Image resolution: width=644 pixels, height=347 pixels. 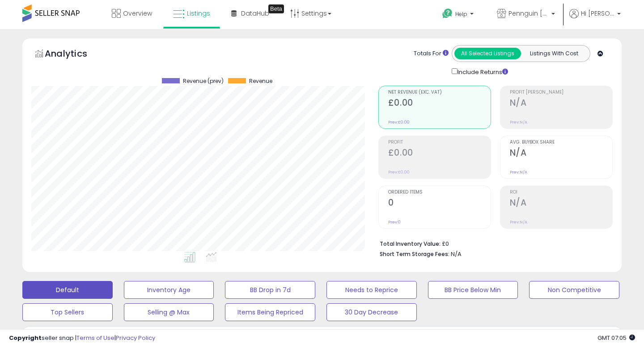 What do you see at coordinates (169, 290) in the screenshot?
I see `button: Inventory Age` at bounding box center [169, 290].